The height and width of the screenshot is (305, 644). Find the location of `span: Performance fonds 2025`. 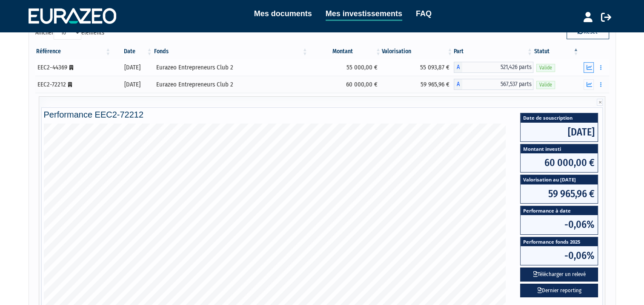

span: Performance fonds 2025 is located at coordinates (559, 242).